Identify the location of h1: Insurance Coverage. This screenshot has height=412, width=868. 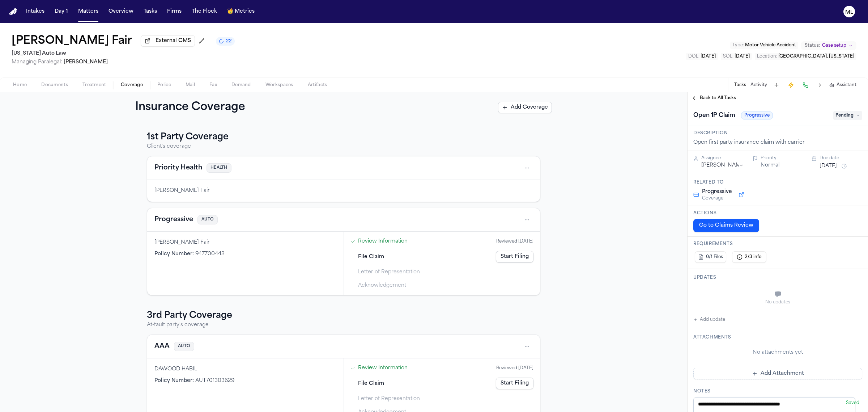
(198, 107).